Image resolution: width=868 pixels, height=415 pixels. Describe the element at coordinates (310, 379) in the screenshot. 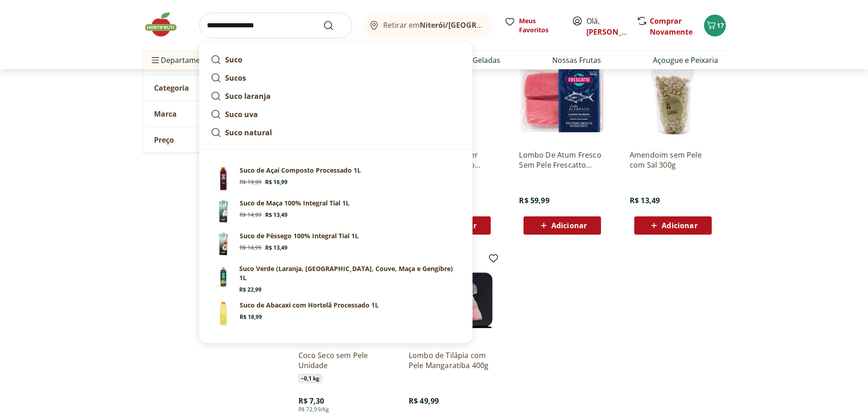

I see `span: ~ 0,1 kg` at that location.